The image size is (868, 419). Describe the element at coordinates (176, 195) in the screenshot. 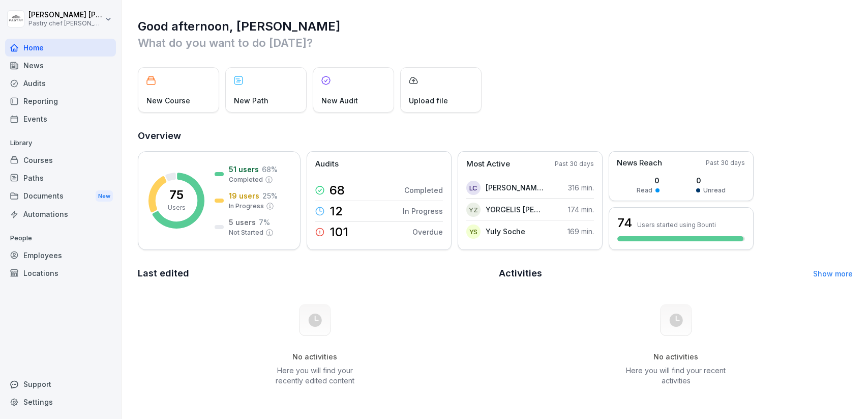

I see `p: 75` at that location.